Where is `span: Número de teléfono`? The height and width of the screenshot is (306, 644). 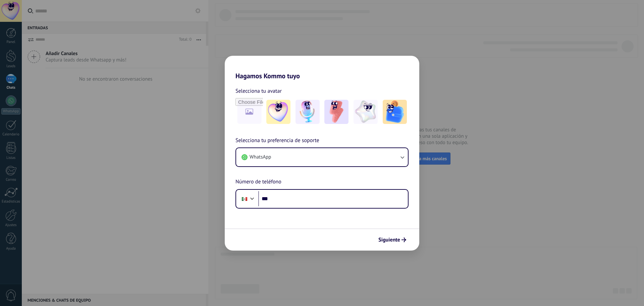 span: Número de teléfono is located at coordinates (258, 182).